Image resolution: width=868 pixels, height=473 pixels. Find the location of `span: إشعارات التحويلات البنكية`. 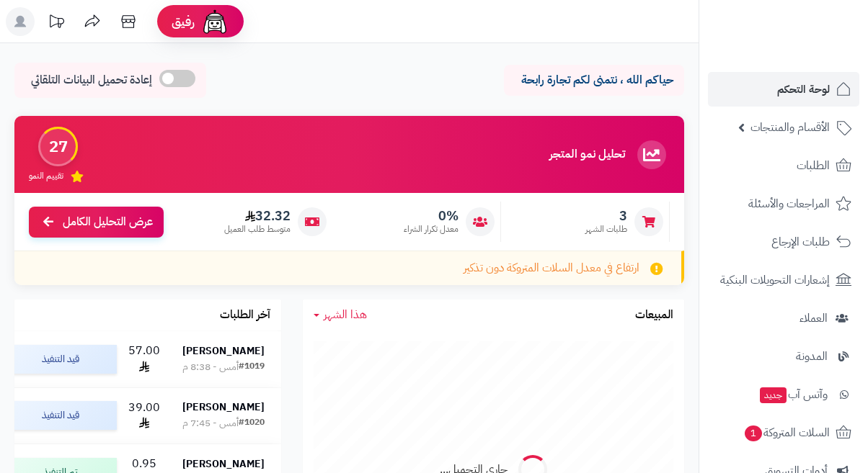

span: إشعارات التحويلات البنكية is located at coordinates (775, 281).